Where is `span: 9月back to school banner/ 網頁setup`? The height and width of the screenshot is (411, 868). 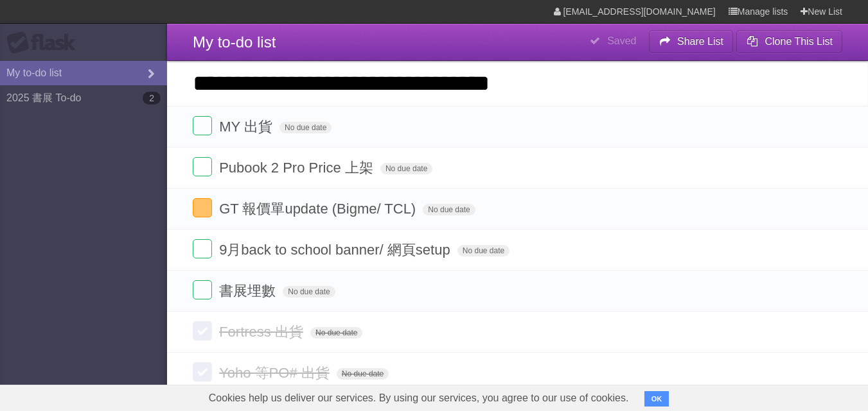
span: 9月back to school banner/ 網頁setup is located at coordinates (336, 250).